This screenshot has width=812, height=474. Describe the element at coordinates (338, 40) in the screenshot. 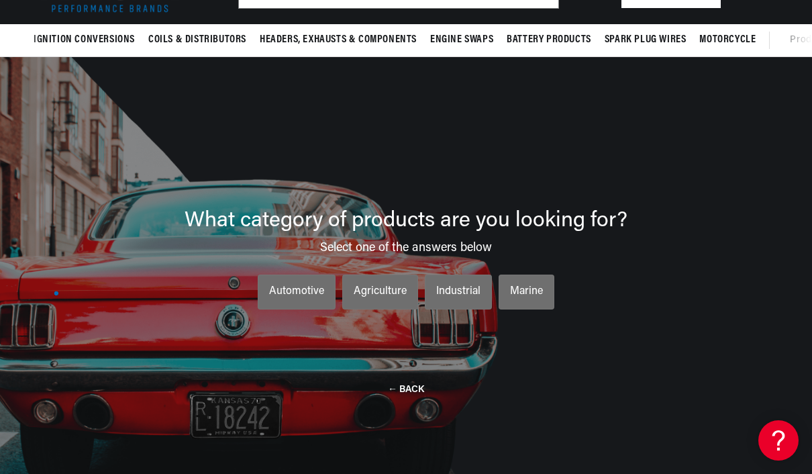

I see `summary: Headers, Exhausts & Components` at that location.